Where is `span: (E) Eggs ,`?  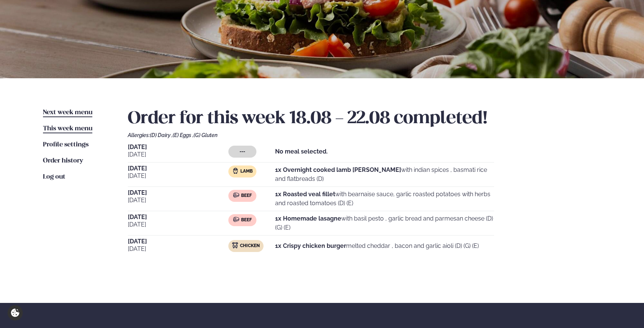 span: (E) Eggs , is located at coordinates (183, 135).